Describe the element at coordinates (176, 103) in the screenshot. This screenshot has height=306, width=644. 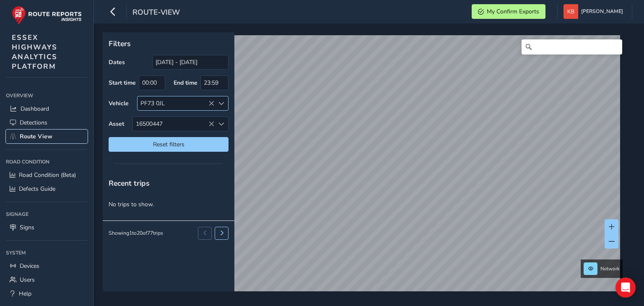
I see `div: PF73 0JL` at that location.